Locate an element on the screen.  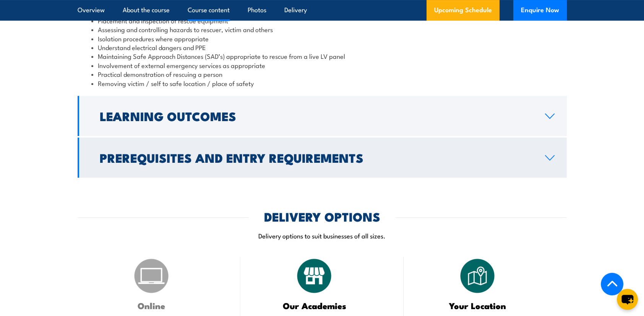
li: Maintaining Safe Approach Distances (SAD’s) appropriate to rescue from a live LV panel is located at coordinates (322, 56).